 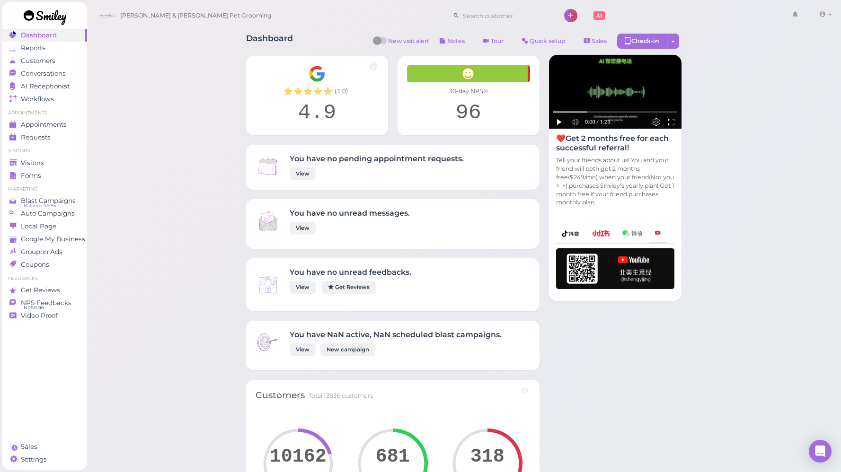 What do you see at coordinates (348, 350) in the screenshot?
I see `a: New campaign` at bounding box center [348, 350].